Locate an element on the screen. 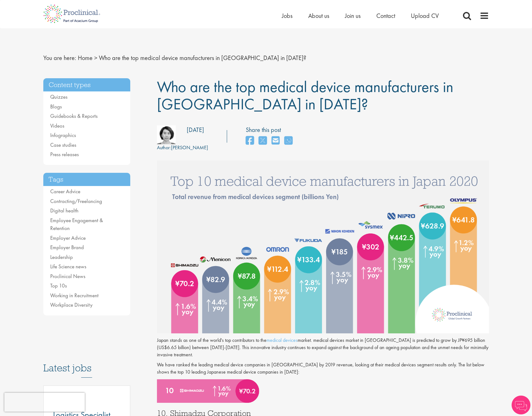 Image resolution: width=532 pixels, height=416 pixels. a: Press releases is located at coordinates (65, 154).